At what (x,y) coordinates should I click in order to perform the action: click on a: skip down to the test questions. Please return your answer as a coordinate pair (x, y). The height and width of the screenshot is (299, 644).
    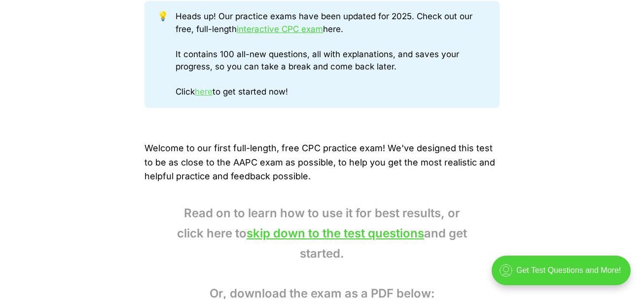
    Looking at the image, I should click on (336, 233).